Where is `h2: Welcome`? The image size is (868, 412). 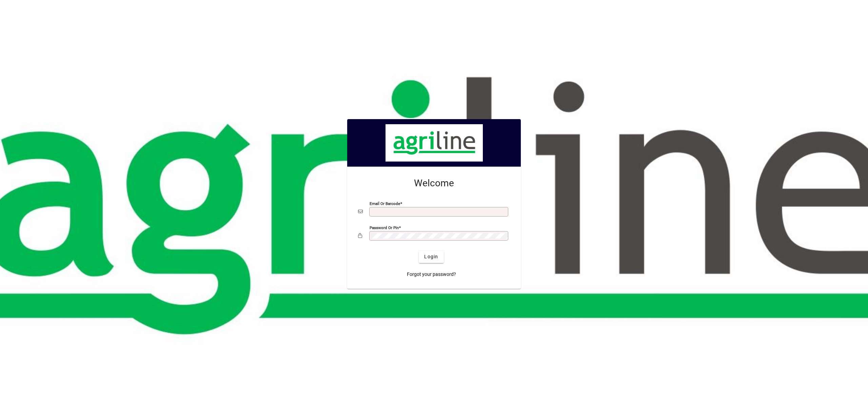
h2: Welcome is located at coordinates (434, 183).